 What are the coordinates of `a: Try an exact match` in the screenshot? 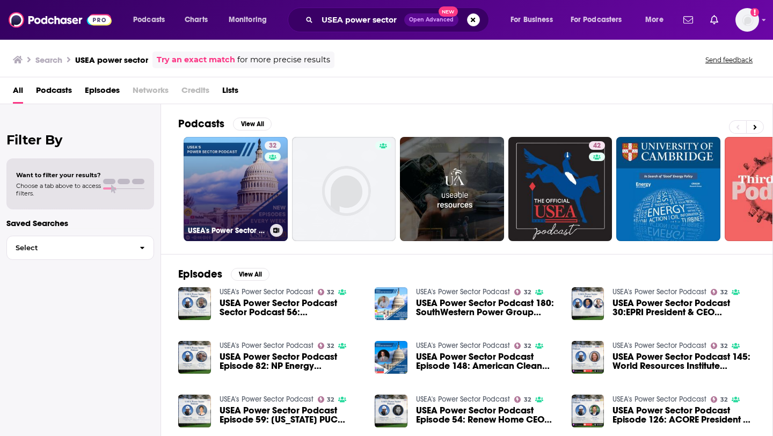 It's located at (196, 60).